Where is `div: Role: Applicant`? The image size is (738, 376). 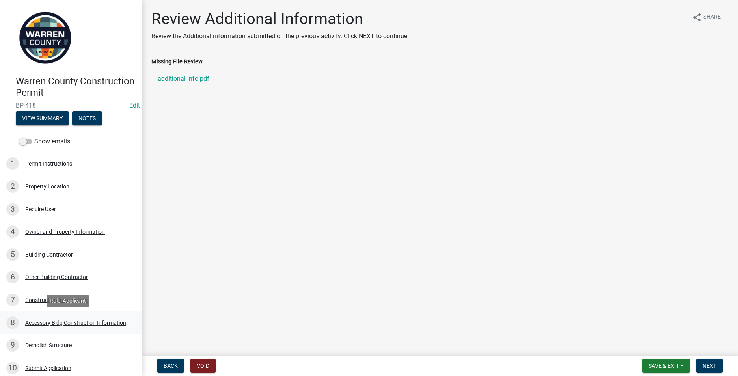
div: Role: Applicant is located at coordinates (68, 301).